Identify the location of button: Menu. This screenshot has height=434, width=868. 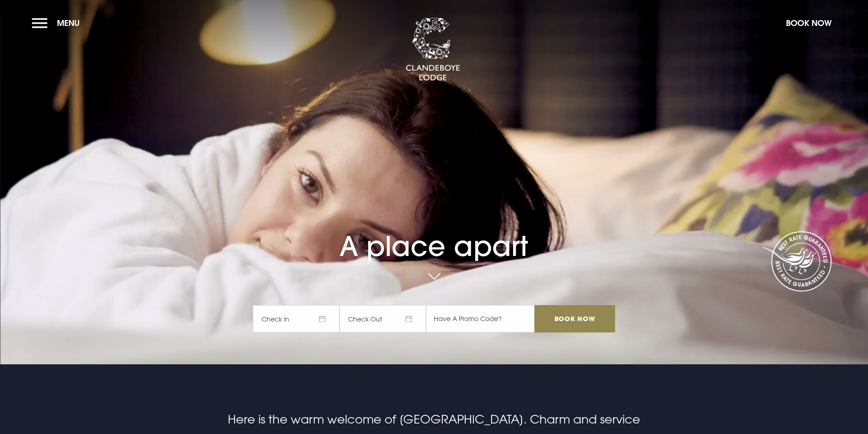
(58, 23).